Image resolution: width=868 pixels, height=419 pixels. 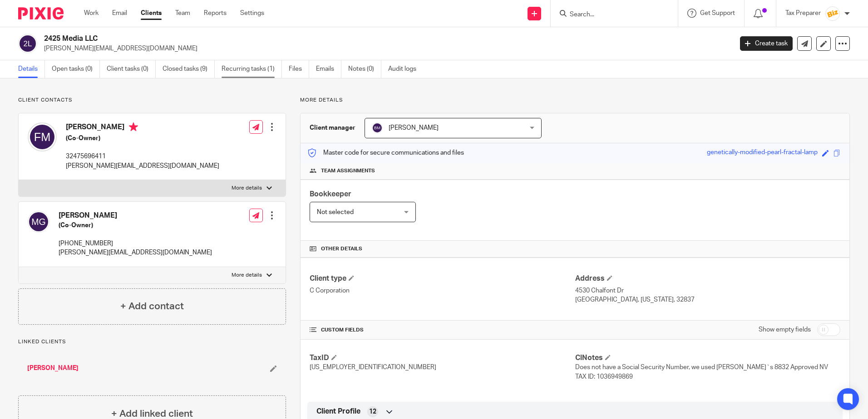 What do you see at coordinates (442, 358) in the screenshot?
I see `h4: TaxID` at bounding box center [442, 358].